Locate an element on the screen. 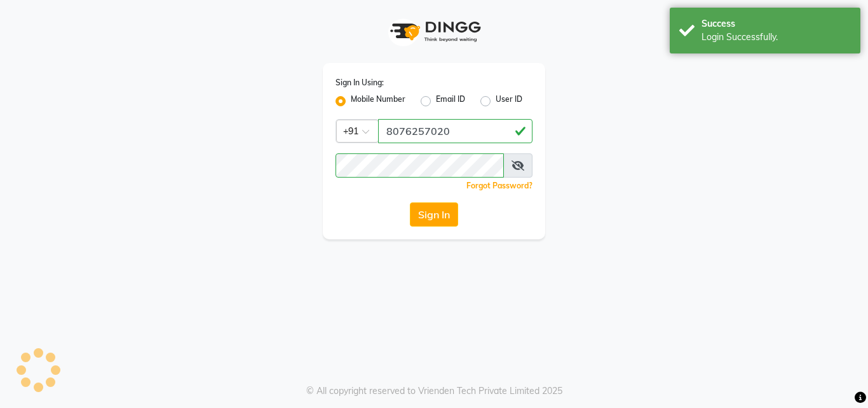  label: User ID is located at coordinates (509, 101).